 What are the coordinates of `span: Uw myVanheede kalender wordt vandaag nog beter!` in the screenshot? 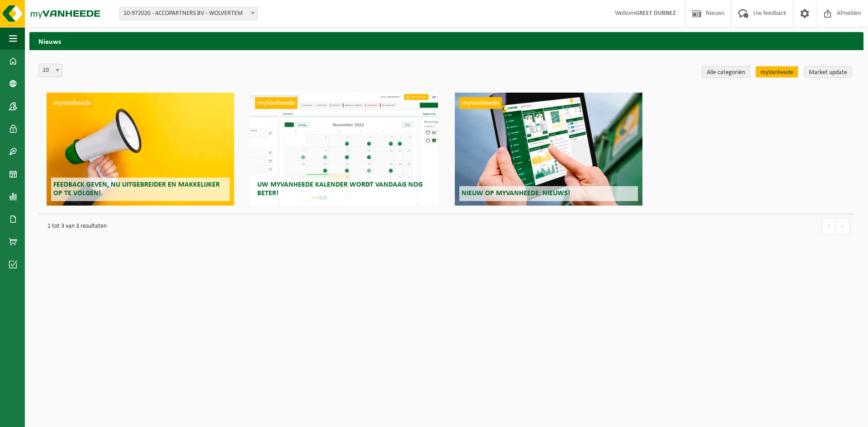 It's located at (340, 189).